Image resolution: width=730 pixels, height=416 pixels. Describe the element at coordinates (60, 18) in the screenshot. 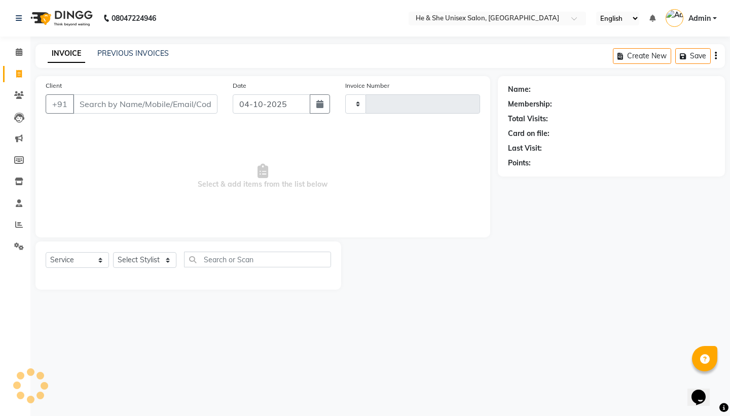

I see `img: logo` at that location.